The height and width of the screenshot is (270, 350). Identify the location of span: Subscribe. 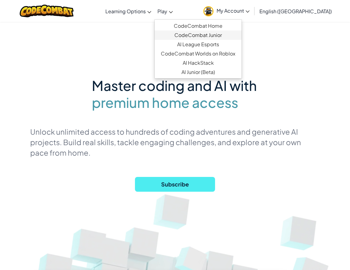
(175, 184).